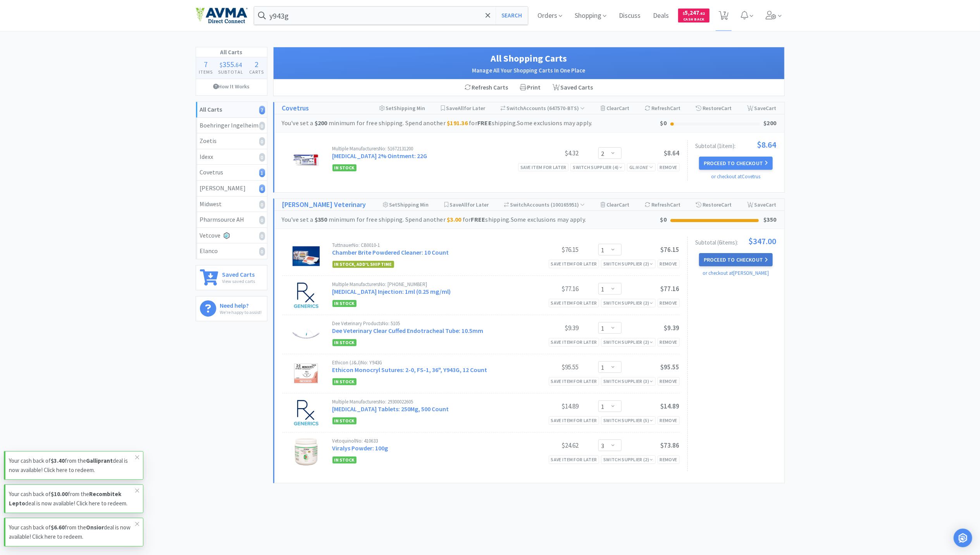  What do you see at coordinates (660, 16) in the screenshot?
I see `a: Deals` at bounding box center [660, 16].